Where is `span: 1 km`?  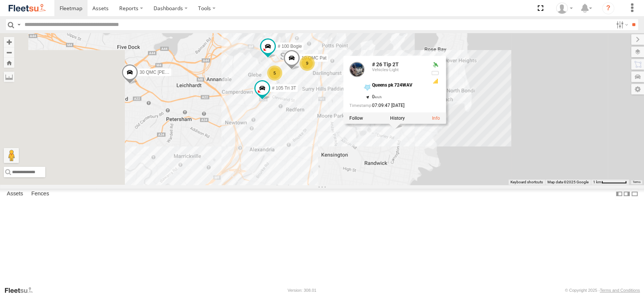
span: 1 km is located at coordinates (597, 182).